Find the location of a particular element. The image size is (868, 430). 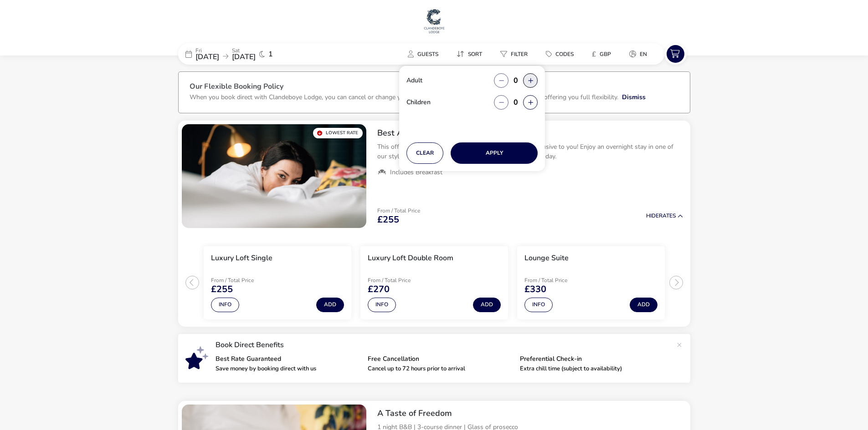

button: Apply is located at coordinates (494, 153).